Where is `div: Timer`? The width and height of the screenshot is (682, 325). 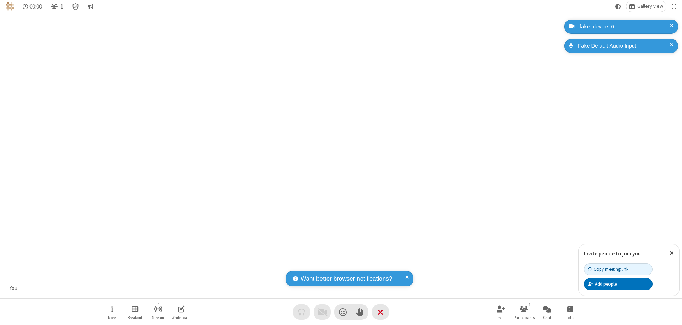 div: Timer is located at coordinates (32, 6).